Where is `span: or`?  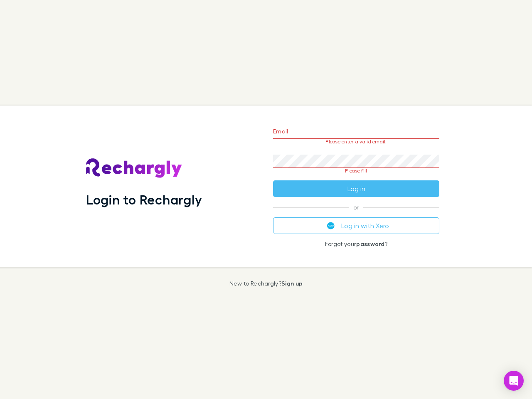 span: or is located at coordinates (356, 207).